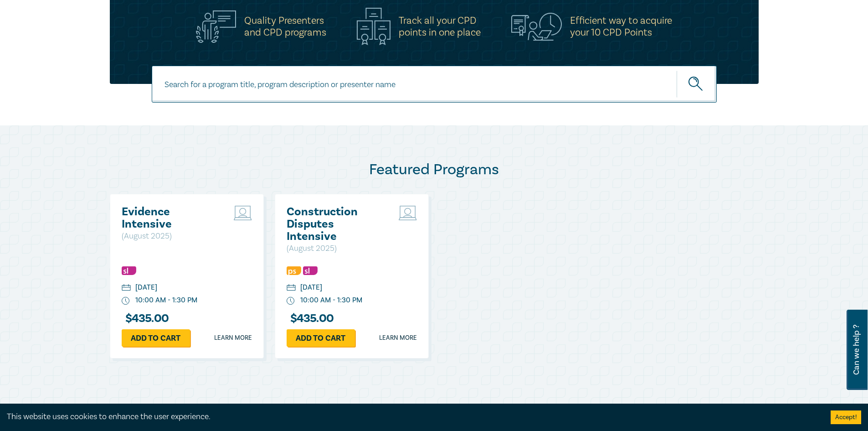  I want to click on img: Efficient way to acquire<br>your 10 CPD Points, so click(536, 27).